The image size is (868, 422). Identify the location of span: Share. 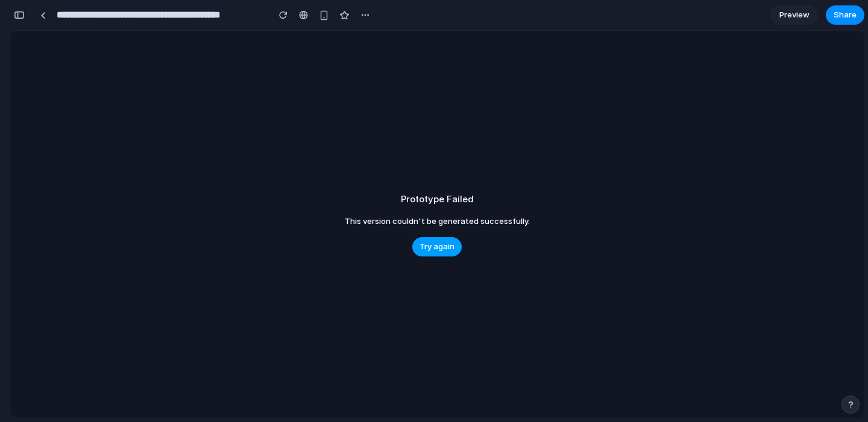
(845, 15).